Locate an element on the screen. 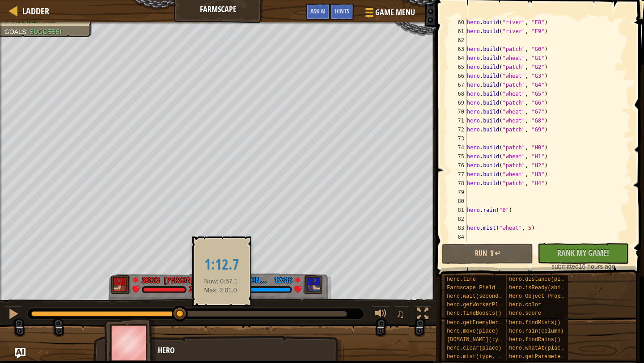  div: 72 is located at coordinates (458, 130).